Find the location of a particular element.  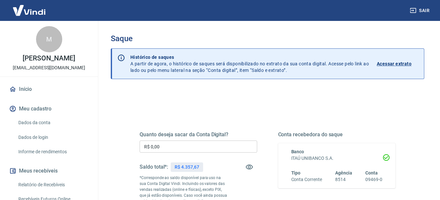

h5: Conta recebedora do saque is located at coordinates (337, 135).